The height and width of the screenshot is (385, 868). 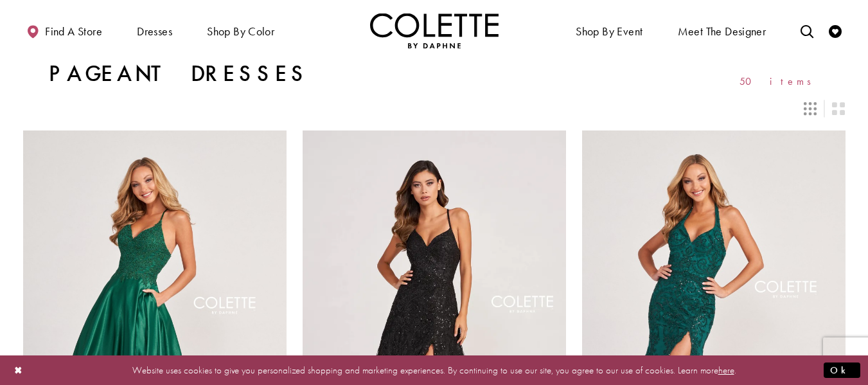 I want to click on button: Submit Dialog, so click(x=842, y=370).